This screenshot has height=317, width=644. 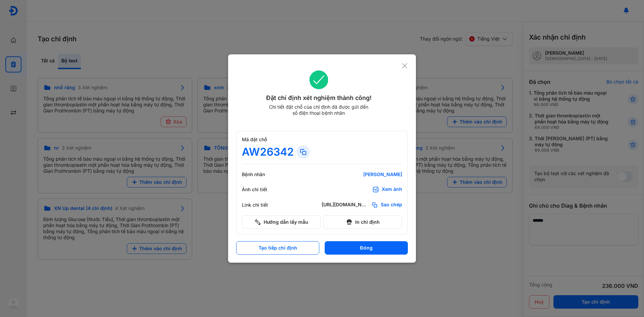 I want to click on div: Link chi tiết, so click(x=262, y=205).